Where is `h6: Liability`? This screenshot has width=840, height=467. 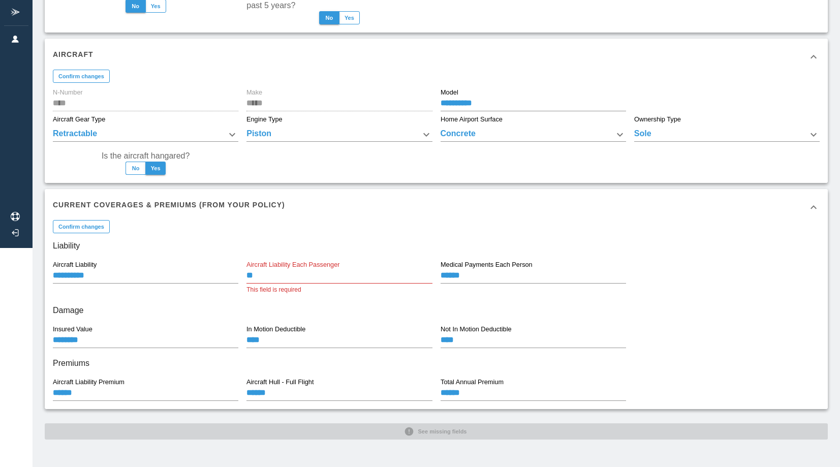
h6: Liability is located at coordinates (436, 246).